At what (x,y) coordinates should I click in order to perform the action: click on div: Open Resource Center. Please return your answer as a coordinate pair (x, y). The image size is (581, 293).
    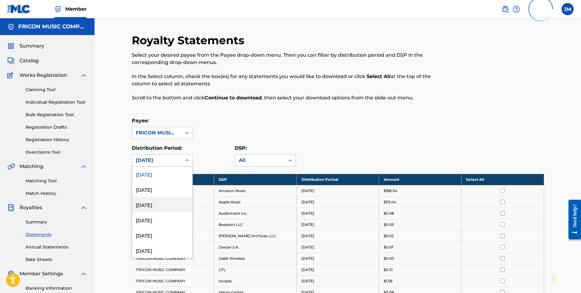
    Looking at the image, I should click on (11, 24).